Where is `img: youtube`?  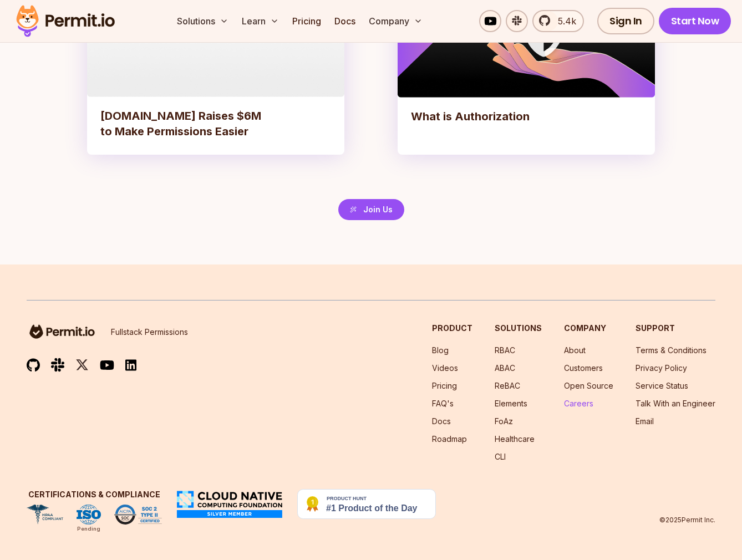 img: youtube is located at coordinates (107, 365).